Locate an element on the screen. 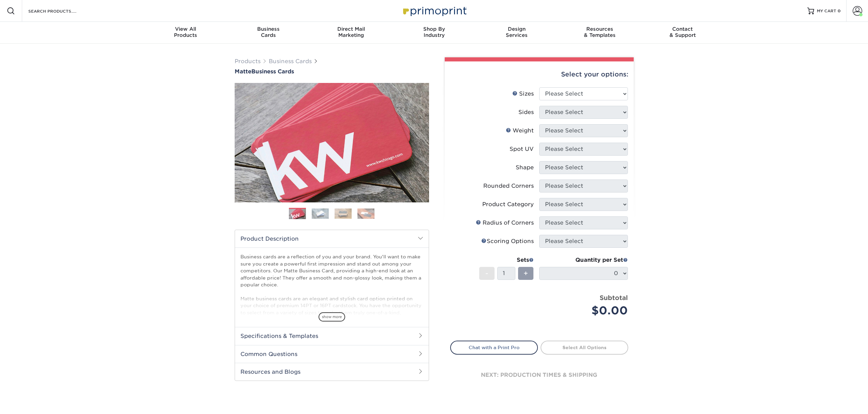 This screenshot has height=414, width=868. div: Scoring Options is located at coordinates (507, 242).